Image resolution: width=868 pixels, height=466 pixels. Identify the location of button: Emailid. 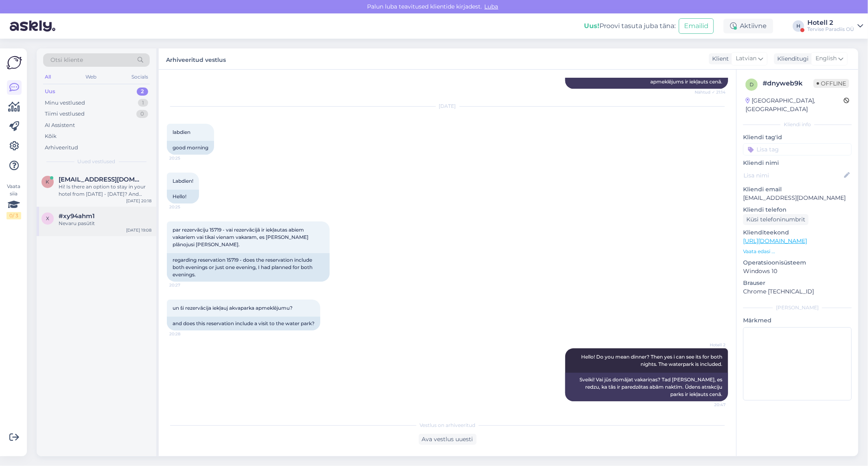
(696, 26).